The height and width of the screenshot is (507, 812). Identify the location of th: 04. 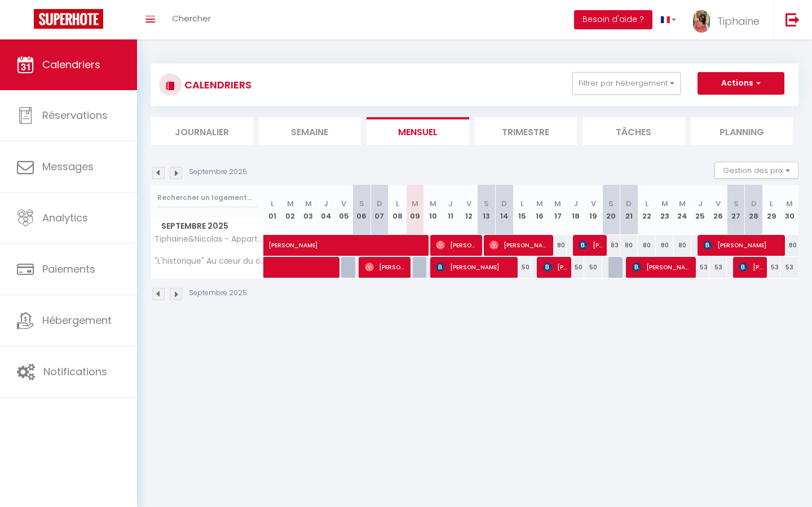
(326, 209).